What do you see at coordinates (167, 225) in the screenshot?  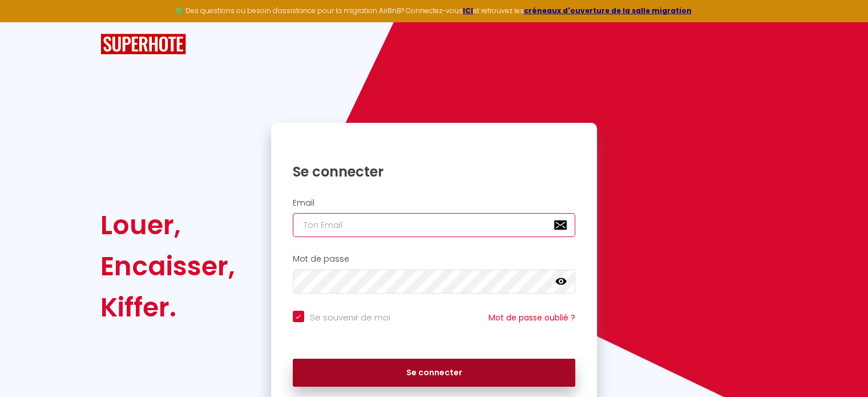 I see `div: Louer,` at bounding box center [167, 225].